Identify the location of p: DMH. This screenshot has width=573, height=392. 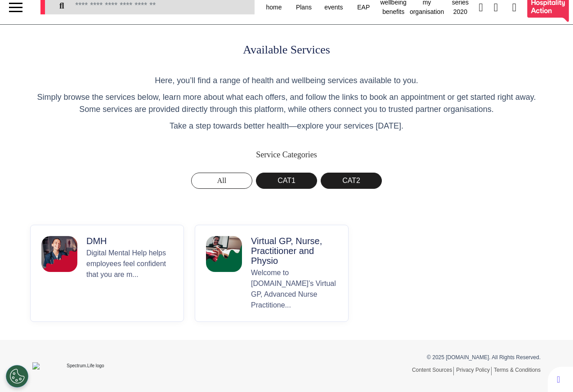
(129, 241).